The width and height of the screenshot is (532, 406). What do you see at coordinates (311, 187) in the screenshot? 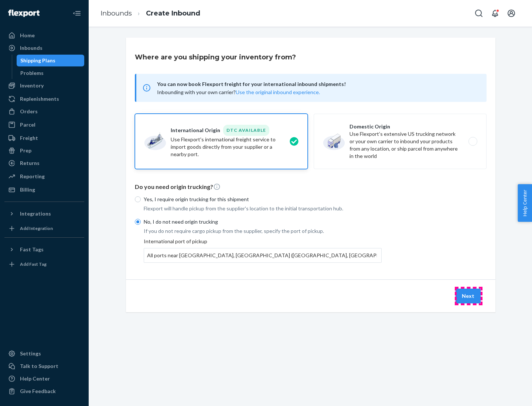
I see `p: Do you need origin trucking?` at bounding box center [311, 187].